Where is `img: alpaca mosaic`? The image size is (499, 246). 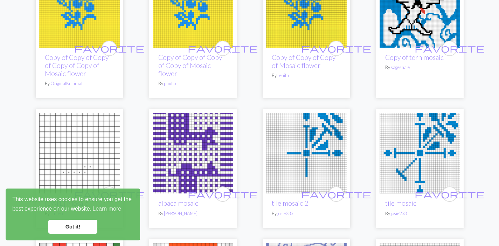 img: alpaca mosaic is located at coordinates (193, 153).